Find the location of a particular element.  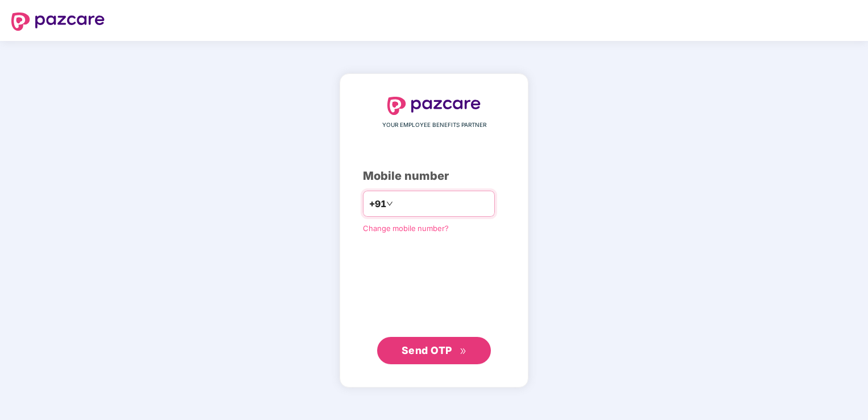

span: Send OTP is located at coordinates (426, 350).